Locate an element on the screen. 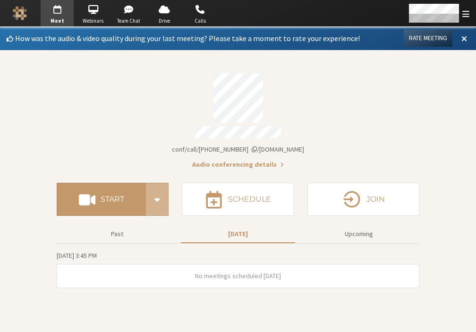  span: Calls is located at coordinates (200, 21).